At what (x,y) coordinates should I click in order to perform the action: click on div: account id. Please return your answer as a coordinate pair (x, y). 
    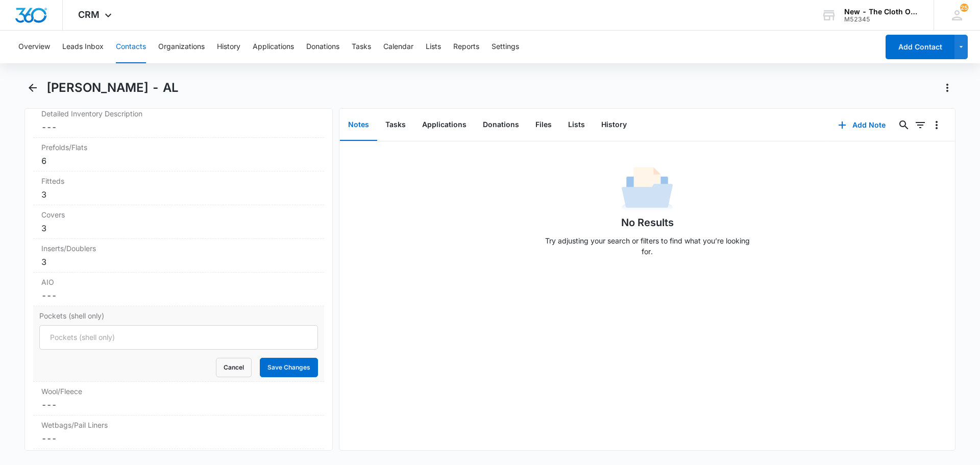
    Looking at the image, I should click on (881, 20).